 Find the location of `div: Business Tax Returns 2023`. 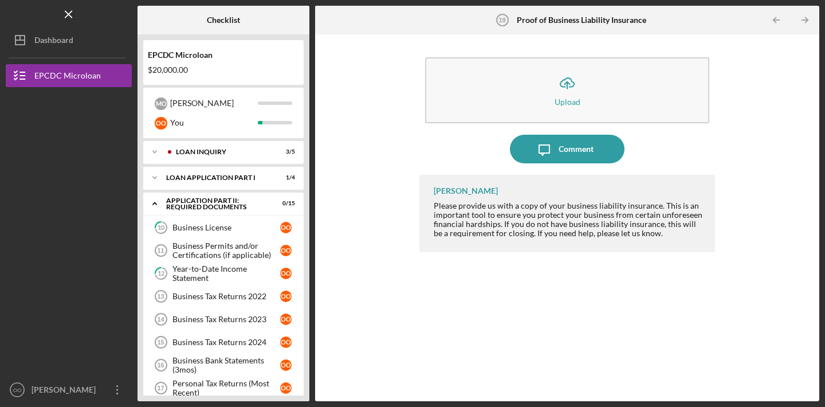

div: Business Tax Returns 2023 is located at coordinates (226, 319).